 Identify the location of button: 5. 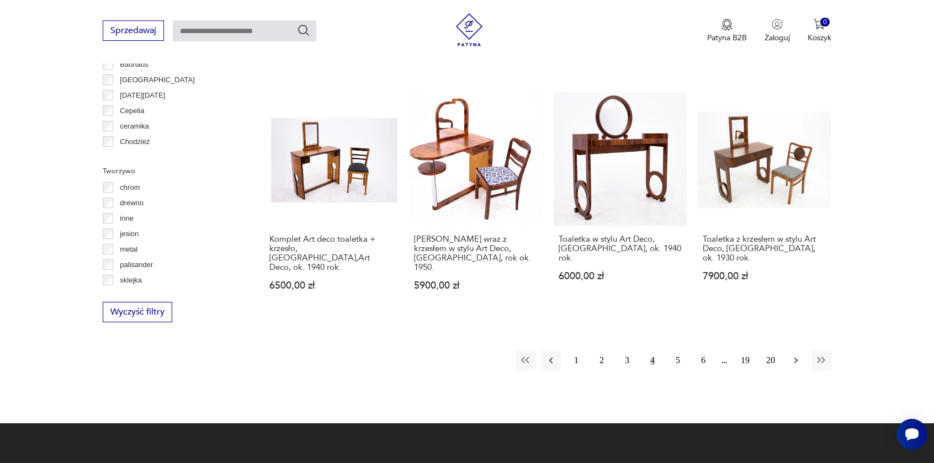
(678, 360).